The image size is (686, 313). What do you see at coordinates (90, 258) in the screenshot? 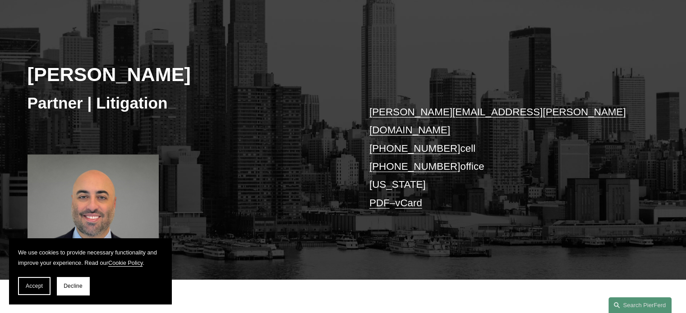
I see `p: We use cookies to provide necessary functionality and improve your experience. Read our .` at bounding box center [90, 258].